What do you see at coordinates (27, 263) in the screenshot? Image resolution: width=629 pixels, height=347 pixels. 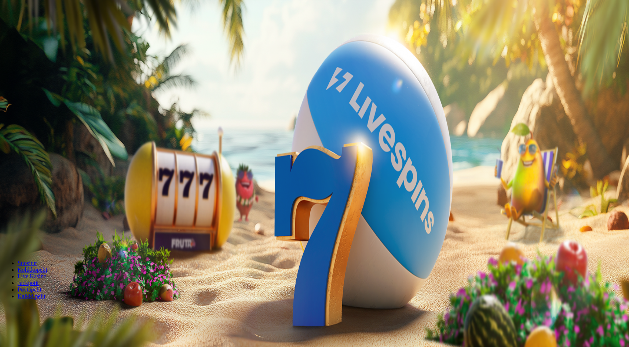 I see `span: Suositut` at bounding box center [27, 263].